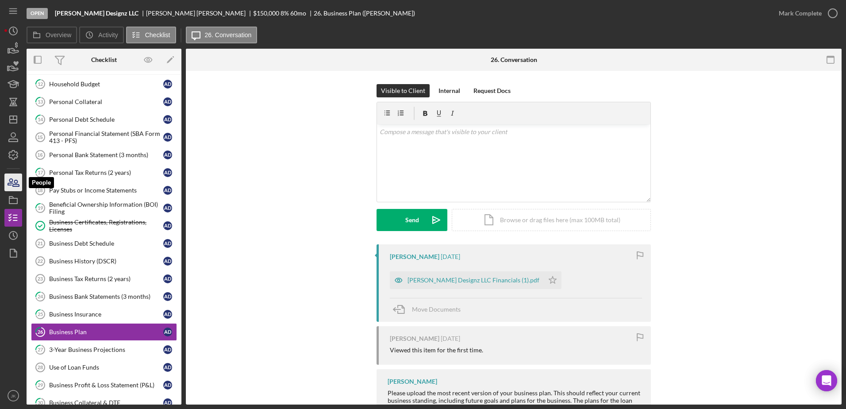 This screenshot has width=846, height=409. I want to click on text: JK, so click(13, 396).